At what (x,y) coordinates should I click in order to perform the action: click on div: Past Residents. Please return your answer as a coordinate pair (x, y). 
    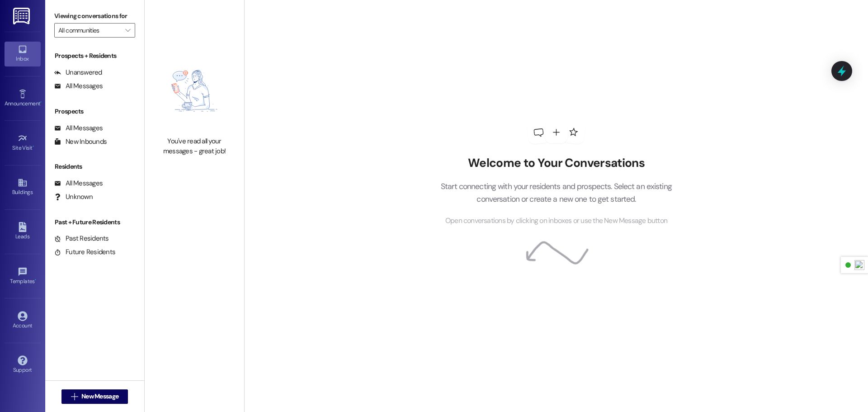
    Looking at the image, I should click on (82, 238).